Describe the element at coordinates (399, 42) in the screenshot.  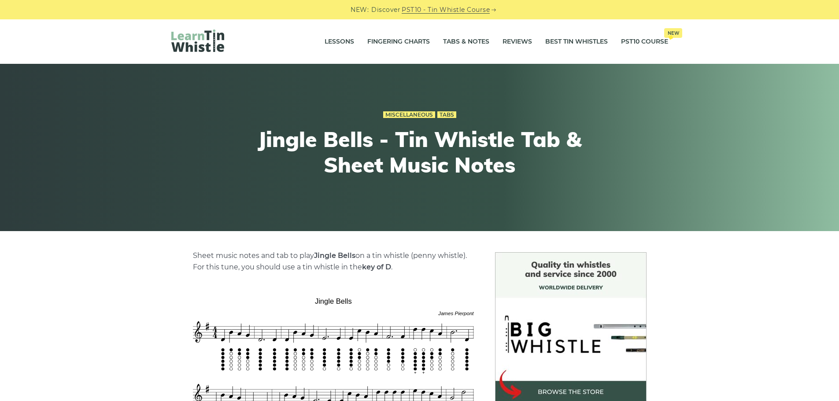
I see `a: Fingering Charts` at that location.